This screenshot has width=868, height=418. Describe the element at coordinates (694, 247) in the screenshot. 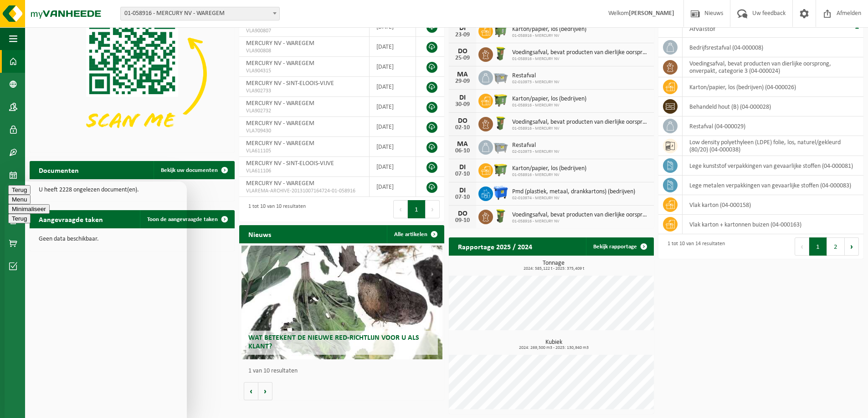

I see `div: 1 tot 10 van 14 resultaten` at that location.